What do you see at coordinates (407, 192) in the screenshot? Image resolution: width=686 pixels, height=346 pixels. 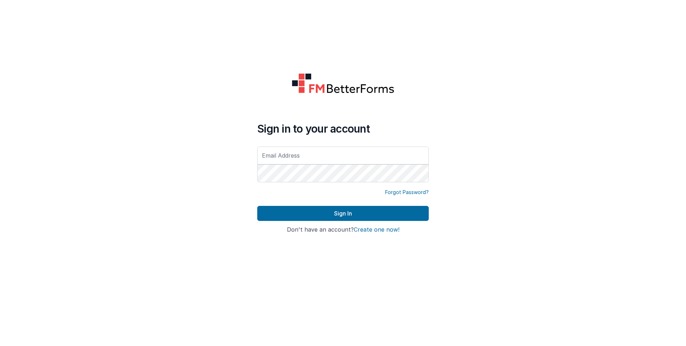 I see `a: Forgot Password?` at bounding box center [407, 192].